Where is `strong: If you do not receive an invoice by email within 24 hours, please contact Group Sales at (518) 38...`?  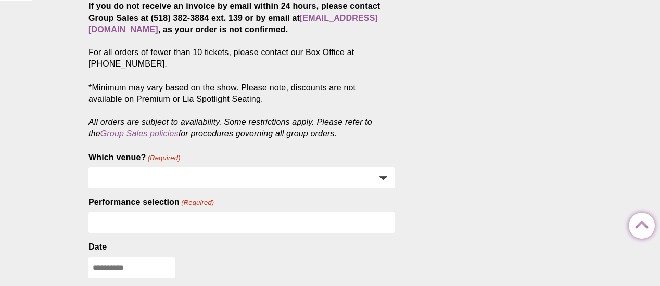 strong: If you do not receive an invoice by email within 24 hours, please contact Group Sales at (518) 38... is located at coordinates (234, 17).